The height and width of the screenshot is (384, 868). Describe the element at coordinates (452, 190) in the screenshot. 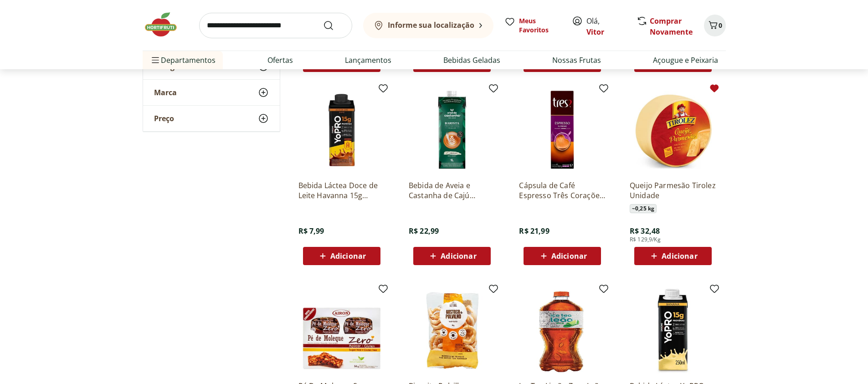

I see `a: Bebida de Aveia e Castanha de Cajú Barista A tal da Castanha 1 Litro` at that location.